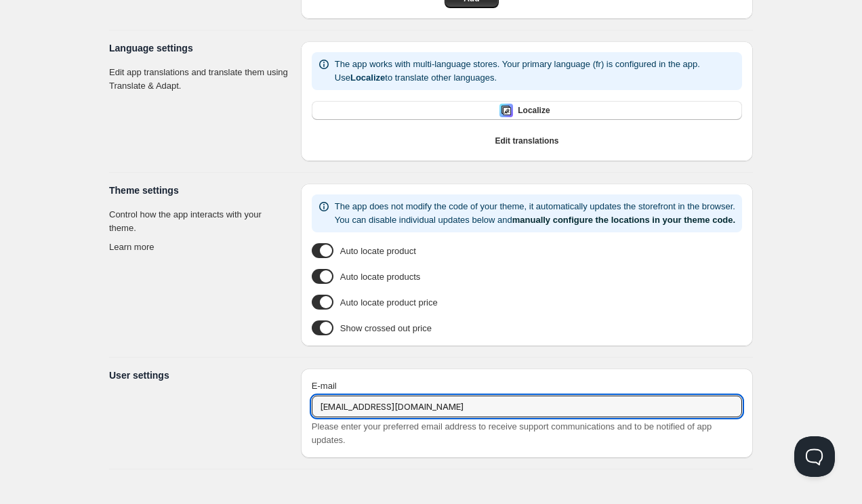 The image size is (862, 504). What do you see at coordinates (624, 220) in the screenshot?
I see `a: manually configure the locations in your theme code.` at bounding box center [624, 220].